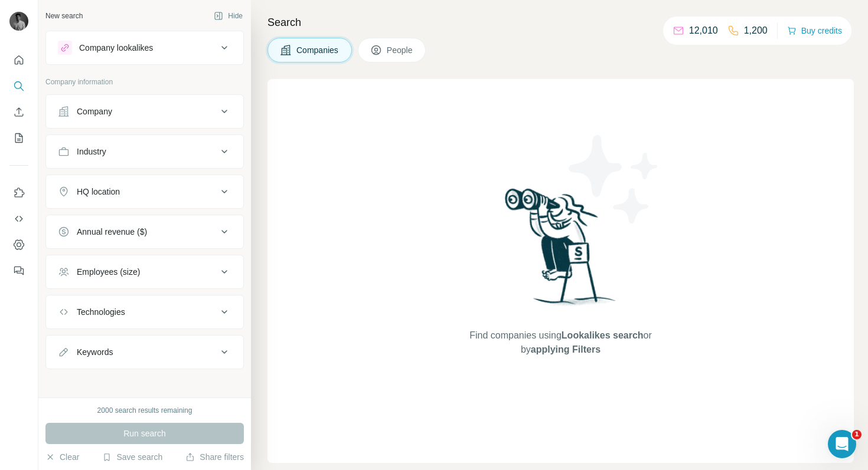  What do you see at coordinates (615, 180) in the screenshot?
I see `img: Surfe Illustration - Stars` at bounding box center [615, 180].